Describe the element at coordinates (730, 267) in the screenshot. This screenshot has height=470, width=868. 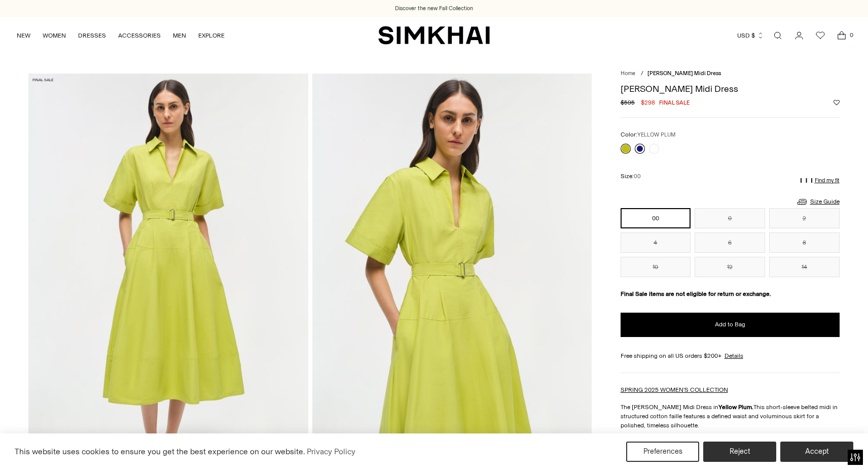
I see `button: 12` at that location.